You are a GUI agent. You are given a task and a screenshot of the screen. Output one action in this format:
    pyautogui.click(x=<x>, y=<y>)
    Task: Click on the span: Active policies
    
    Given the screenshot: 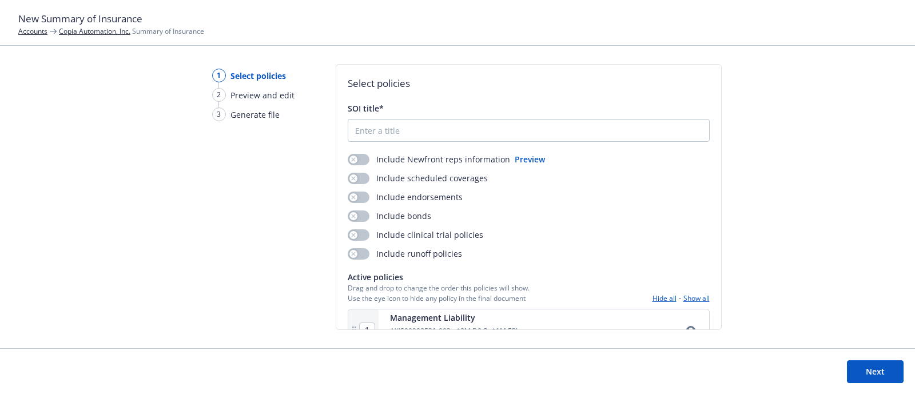 What is the action you would take?
    pyautogui.click(x=439, y=277)
    